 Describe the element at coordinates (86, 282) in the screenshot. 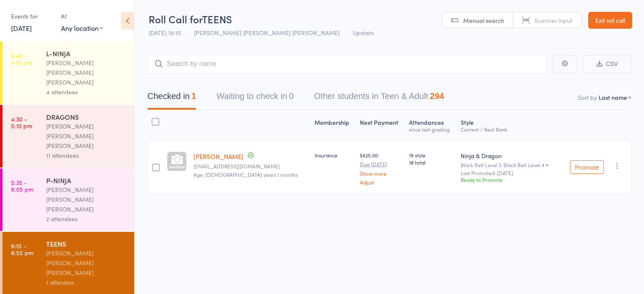

I see `div: 1 attendee` at that location.